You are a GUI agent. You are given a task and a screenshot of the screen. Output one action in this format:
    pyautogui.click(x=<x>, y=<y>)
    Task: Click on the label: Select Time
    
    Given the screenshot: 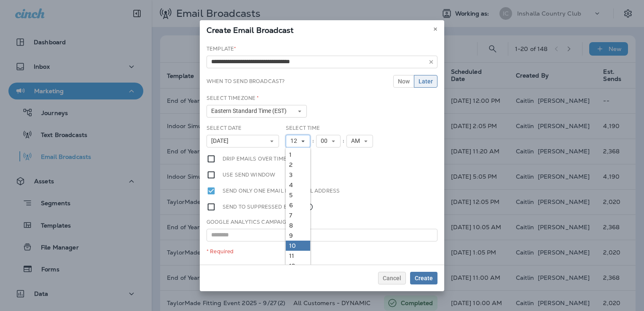 What is the action you would take?
    pyautogui.click(x=303, y=128)
    